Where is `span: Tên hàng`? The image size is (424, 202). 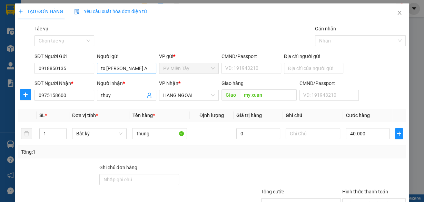 span: Tên hàng is located at coordinates (143, 115).